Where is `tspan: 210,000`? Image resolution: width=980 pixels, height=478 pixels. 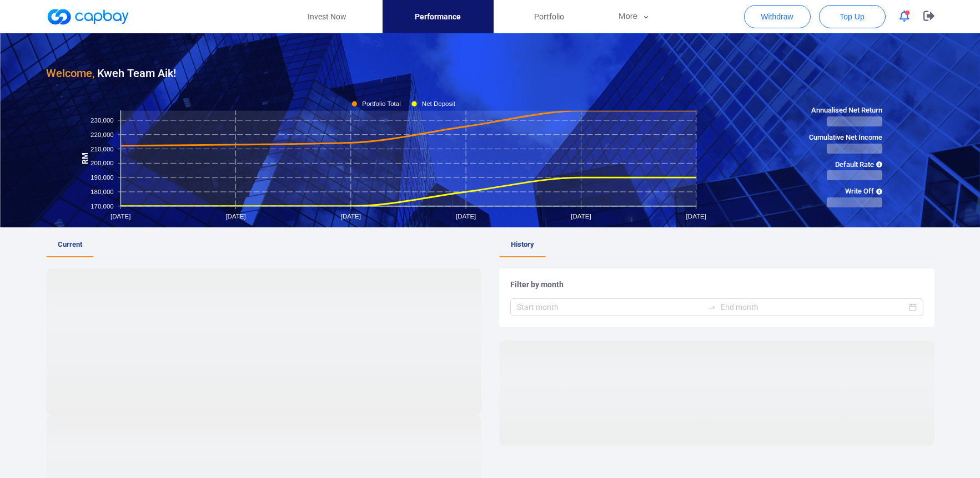
tspan: 210,000 is located at coordinates (102, 148).